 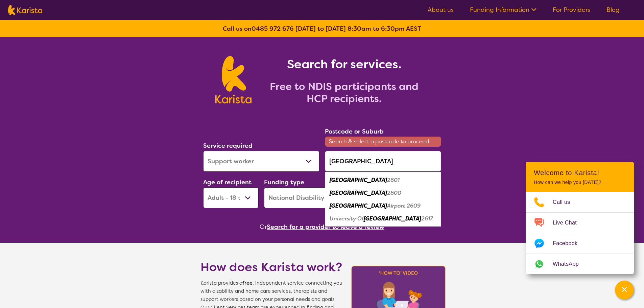 I want to click on h2: Welcome to Karista!, so click(x=580, y=173).